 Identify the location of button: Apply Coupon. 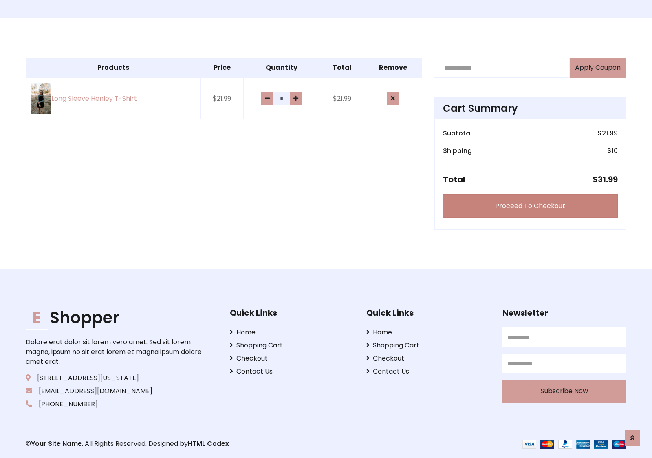
(598, 68).